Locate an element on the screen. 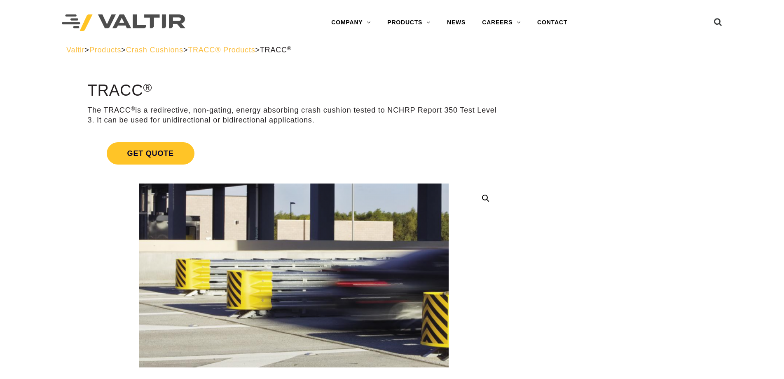  a: CONTACT is located at coordinates (552, 23).